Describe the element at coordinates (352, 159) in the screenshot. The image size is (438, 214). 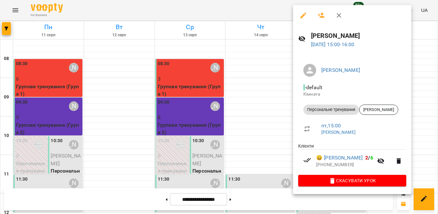
I see `ul: Клієнти` at that location.